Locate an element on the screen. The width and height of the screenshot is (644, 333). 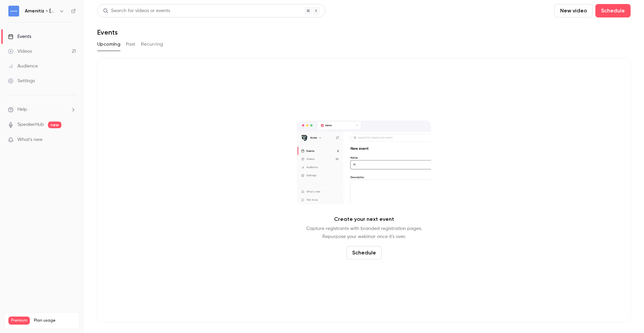
span: What's new is located at coordinates (30, 140).